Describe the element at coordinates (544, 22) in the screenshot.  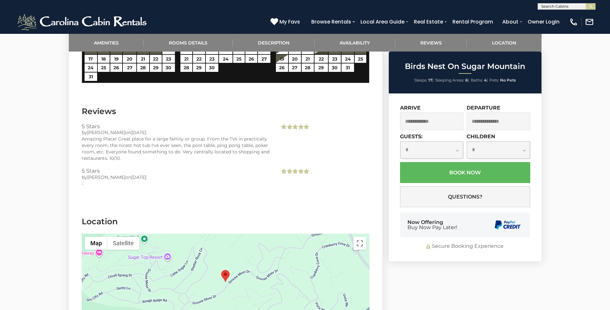
I see `a: Owner Login` at that location.